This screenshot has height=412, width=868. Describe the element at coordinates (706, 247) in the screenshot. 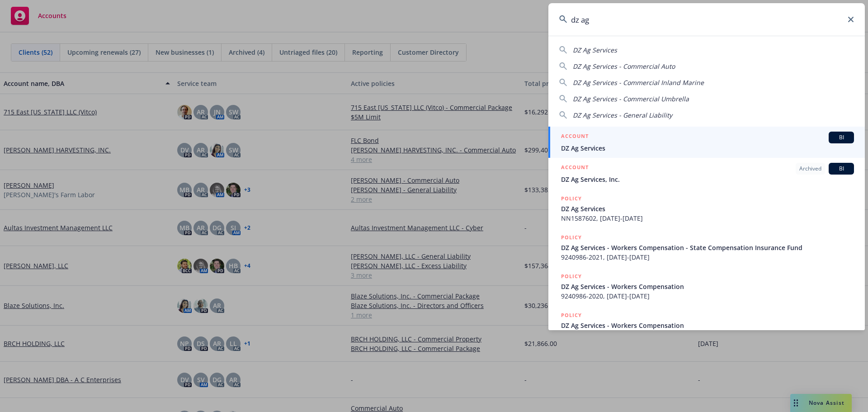

I see `a: POLICYDZ Ag Services - Workers Compensation - State Compensation Insurance Fund9240986-2021, [DAT...` at that location.